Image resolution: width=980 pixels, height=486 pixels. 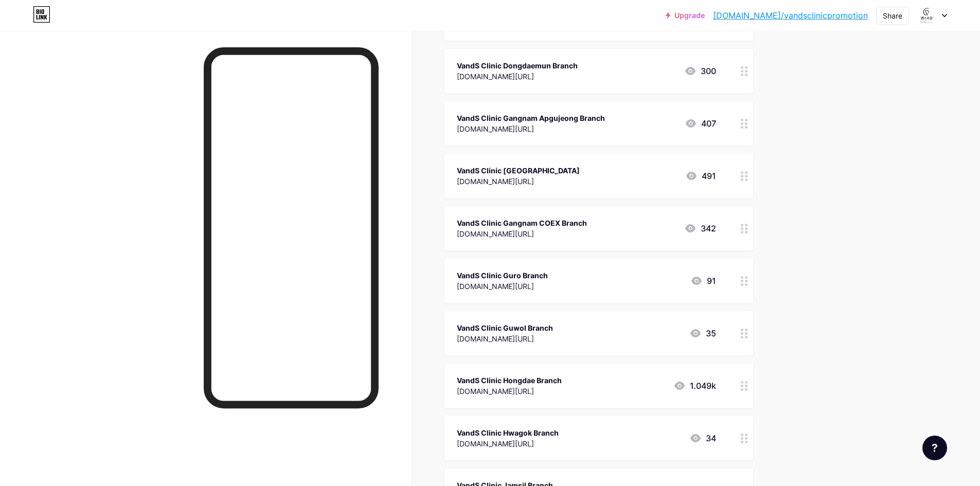 I want to click on div: VandS Clinic Hongdae Branch, so click(x=509, y=380).